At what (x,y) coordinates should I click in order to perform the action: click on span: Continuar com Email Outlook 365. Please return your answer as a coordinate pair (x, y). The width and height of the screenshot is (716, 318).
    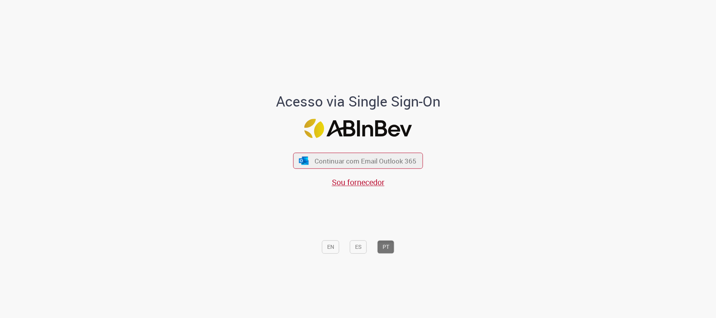
    Looking at the image, I should click on (365, 161).